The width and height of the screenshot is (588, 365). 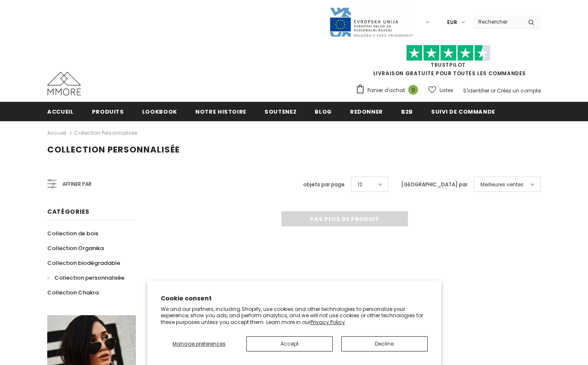 What do you see at coordinates (452, 22) in the screenshot?
I see `span: EUR` at bounding box center [452, 22].